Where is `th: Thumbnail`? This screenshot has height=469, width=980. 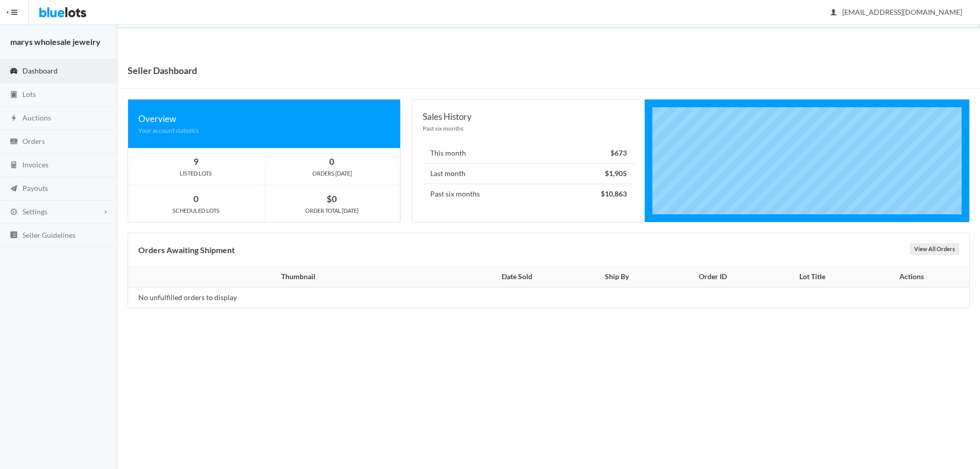
th: Thumbnail is located at coordinates (295, 277).